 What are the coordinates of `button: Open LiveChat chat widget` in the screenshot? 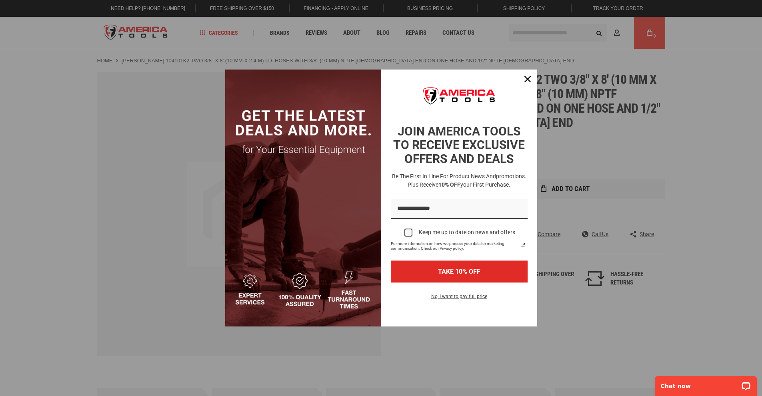 It's located at (97, 15).